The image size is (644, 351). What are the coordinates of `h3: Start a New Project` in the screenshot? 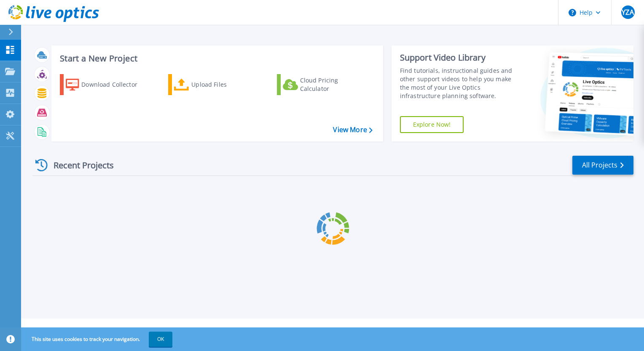 It's located at (216, 59).